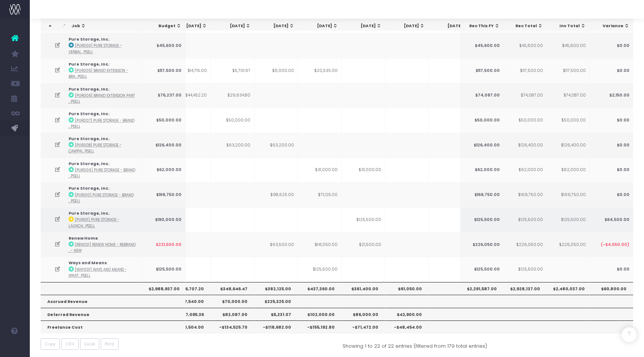 The height and width of the screenshot is (357, 644). I want to click on th: Variance: activate to sort column ascending, so click(611, 26).